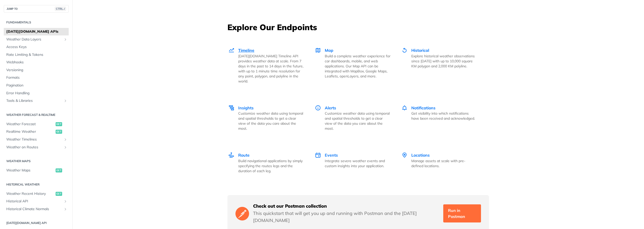 The width and height of the screenshot is (644, 229). What do you see at coordinates (268, 118) in the screenshot?
I see `a: Insights Insights Customize weather data using temporal and spatial thresholds to get a clear vie...` at bounding box center [268, 118].